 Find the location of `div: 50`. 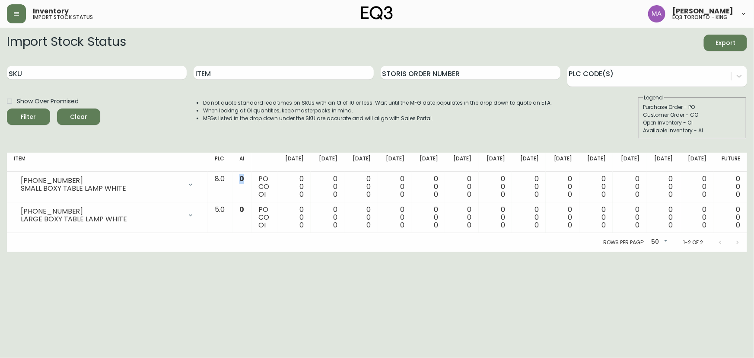

div: 50 is located at coordinates (658, 242).